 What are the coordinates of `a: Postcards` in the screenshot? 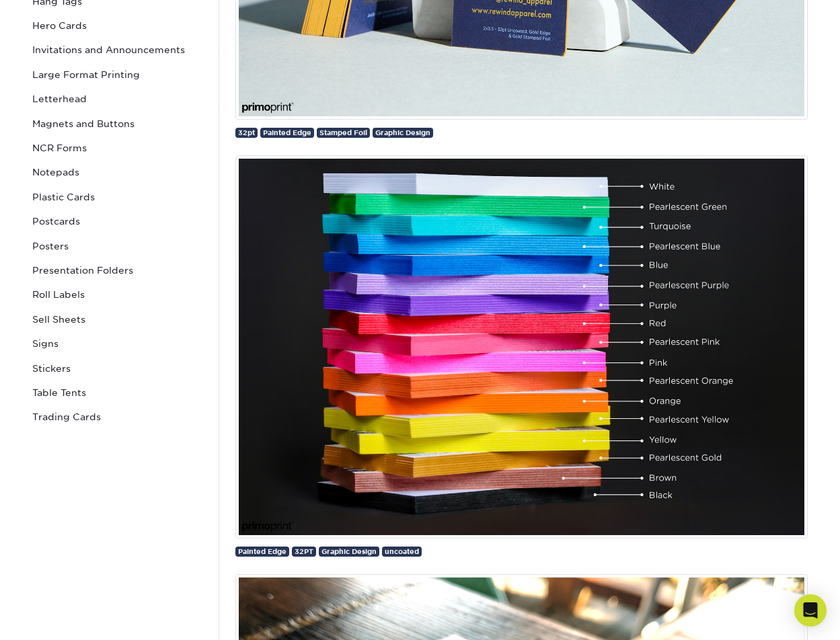 It's located at (118, 221).